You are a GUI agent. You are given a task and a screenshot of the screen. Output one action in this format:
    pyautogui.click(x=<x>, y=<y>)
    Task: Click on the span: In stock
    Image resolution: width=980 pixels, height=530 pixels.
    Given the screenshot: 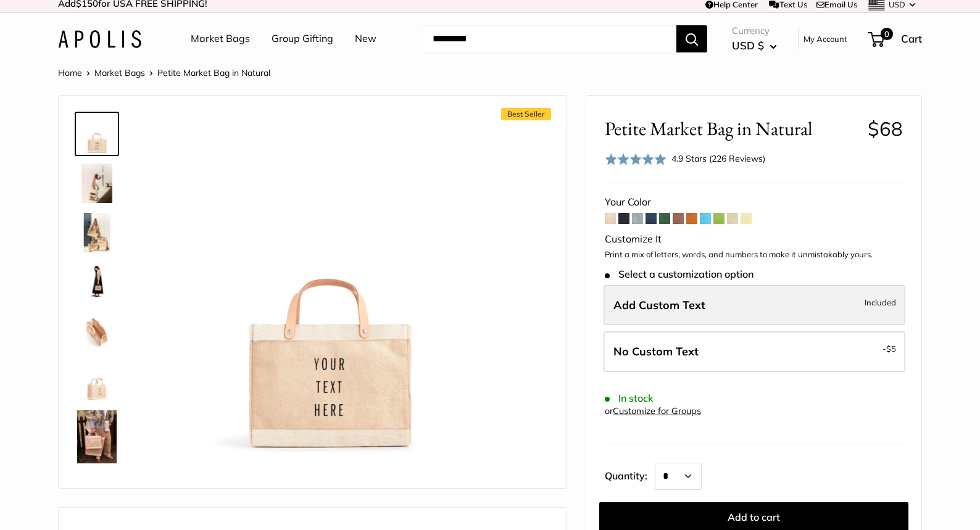 What is the action you would take?
    pyautogui.click(x=629, y=399)
    